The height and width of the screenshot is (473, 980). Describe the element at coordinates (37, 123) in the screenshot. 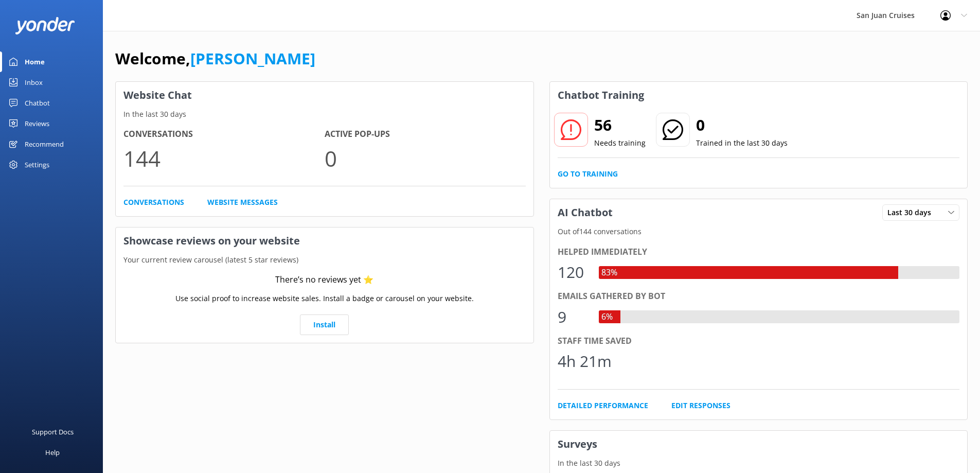

I see `div: Reviews` at that location.